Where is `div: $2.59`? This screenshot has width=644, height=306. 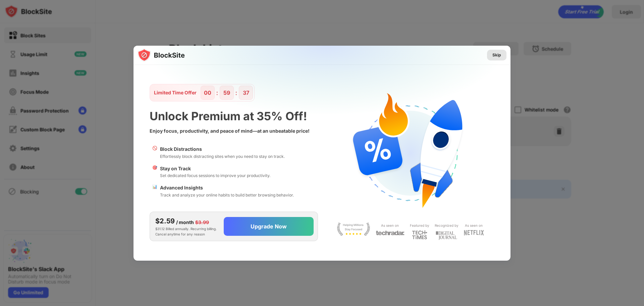 div: $2.59 is located at coordinates (165, 221).